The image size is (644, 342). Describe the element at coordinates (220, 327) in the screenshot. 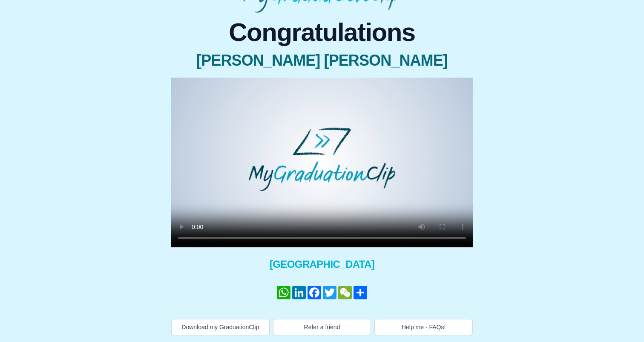

I see `button: Download my GraduationClip` at that location.